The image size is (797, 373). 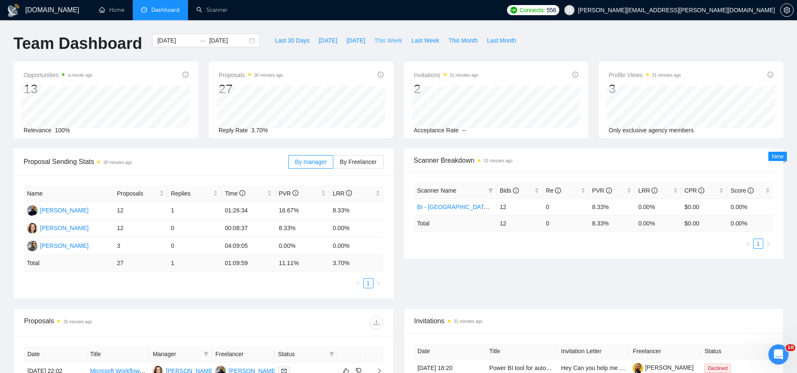 I want to click on td: 01:26:34, so click(x=248, y=211).